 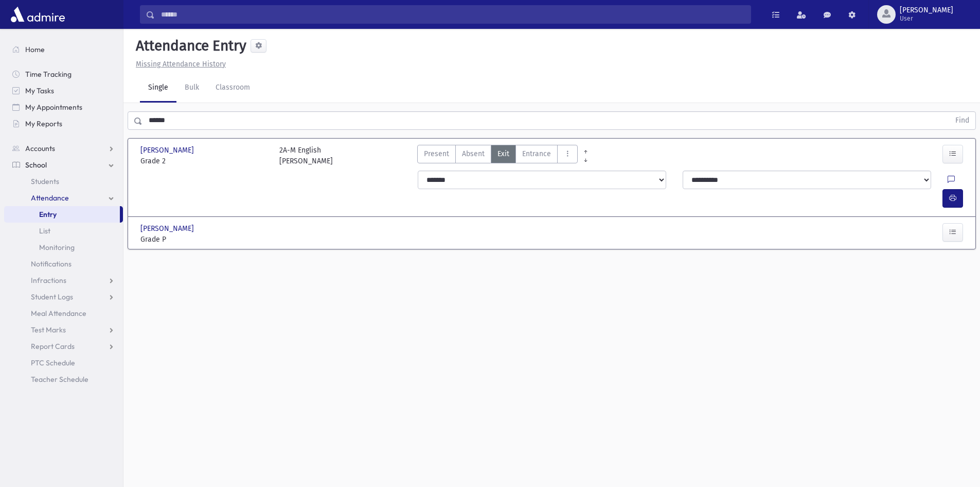 What do you see at coordinates (63, 148) in the screenshot?
I see `a: Accounts` at bounding box center [63, 148].